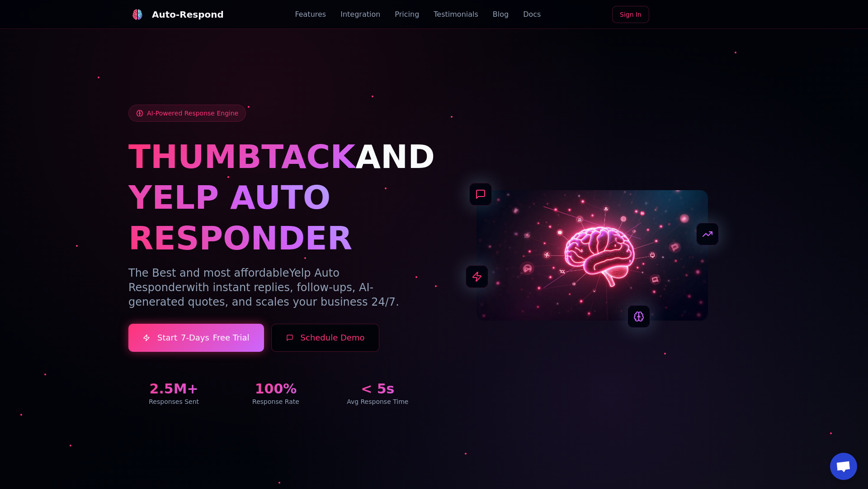  Describe the element at coordinates (193, 113) in the screenshot. I see `span: AI-Powered Response Engine` at that location.